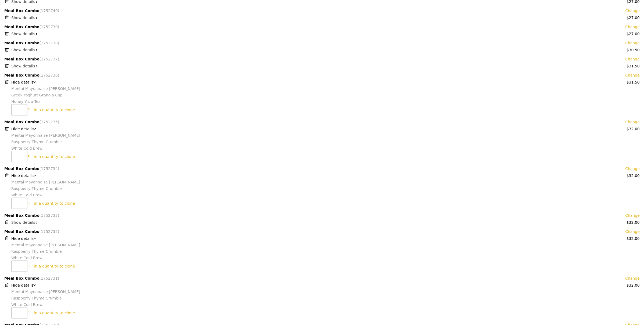 This screenshot has width=644, height=325. What do you see at coordinates (633, 50) in the screenshot?
I see `div: $30.50` at bounding box center [633, 50].